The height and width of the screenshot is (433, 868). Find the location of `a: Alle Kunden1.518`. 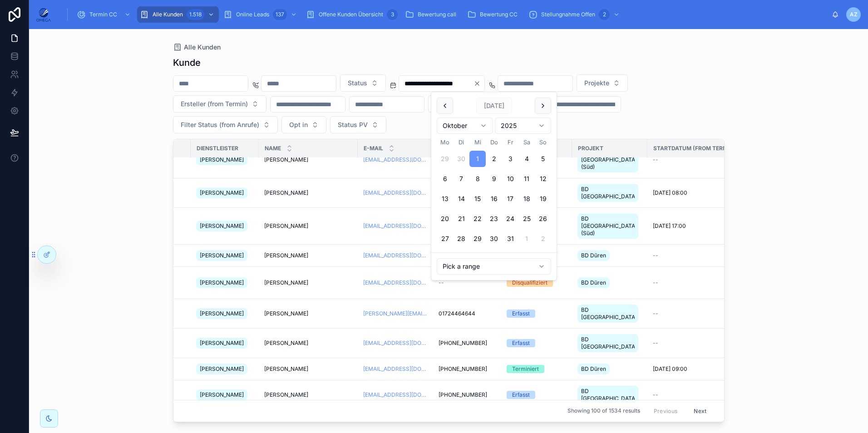

a: Alle Kunden1.518 is located at coordinates (178, 14).